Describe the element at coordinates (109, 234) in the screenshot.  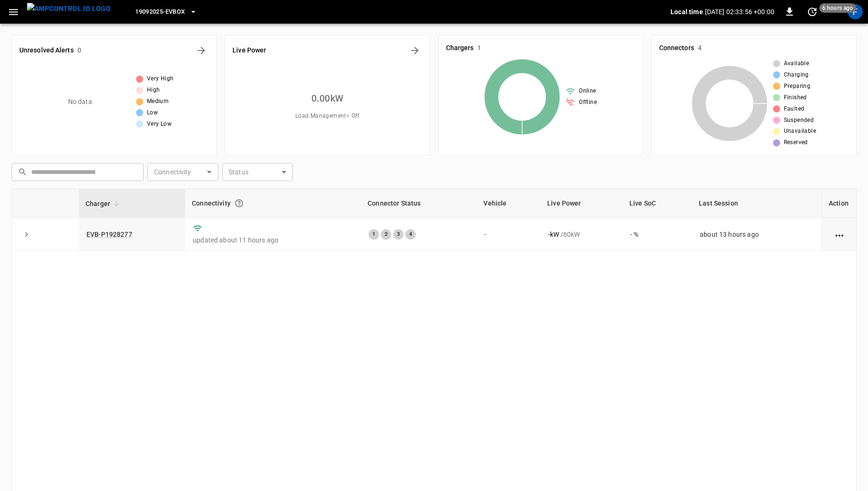
I see `a: EVB-P1928277` at that location.